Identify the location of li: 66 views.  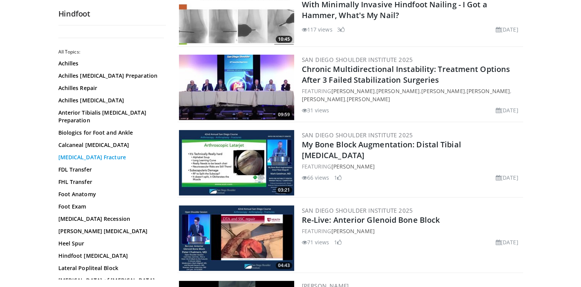
(316, 177).